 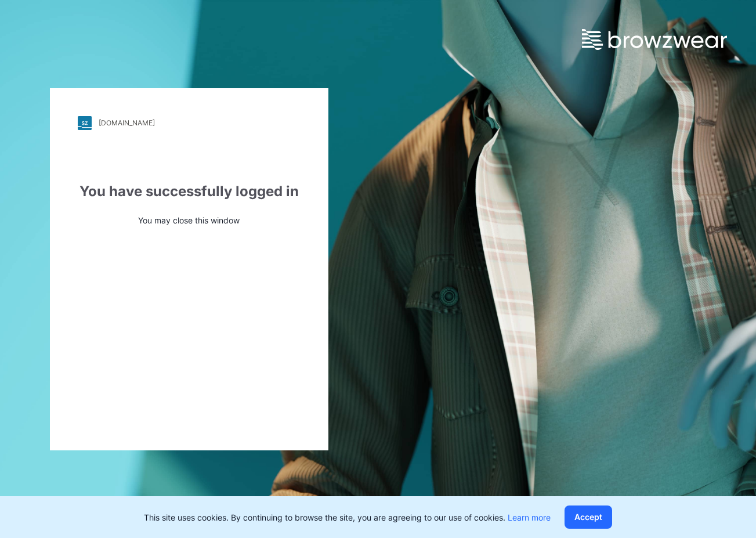 What do you see at coordinates (189, 191) in the screenshot?
I see `div: You have successfully logged in` at bounding box center [189, 191].